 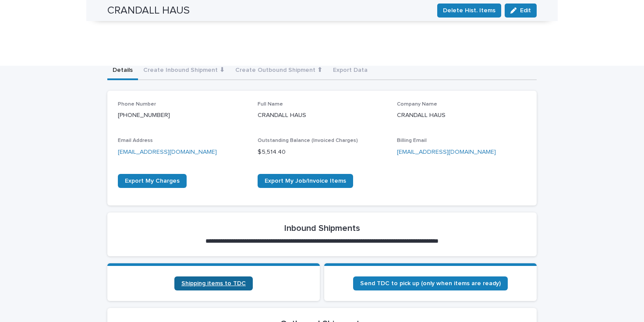 I want to click on span: Delete Hist. Items, so click(x=469, y=10).